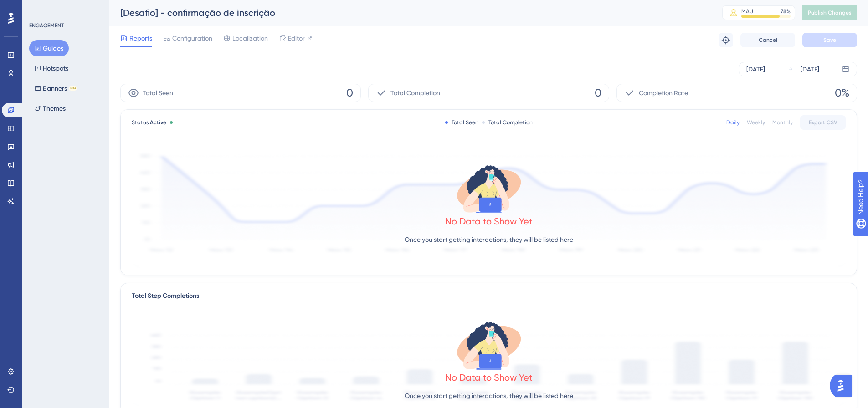  I want to click on span: Status:, so click(149, 123).